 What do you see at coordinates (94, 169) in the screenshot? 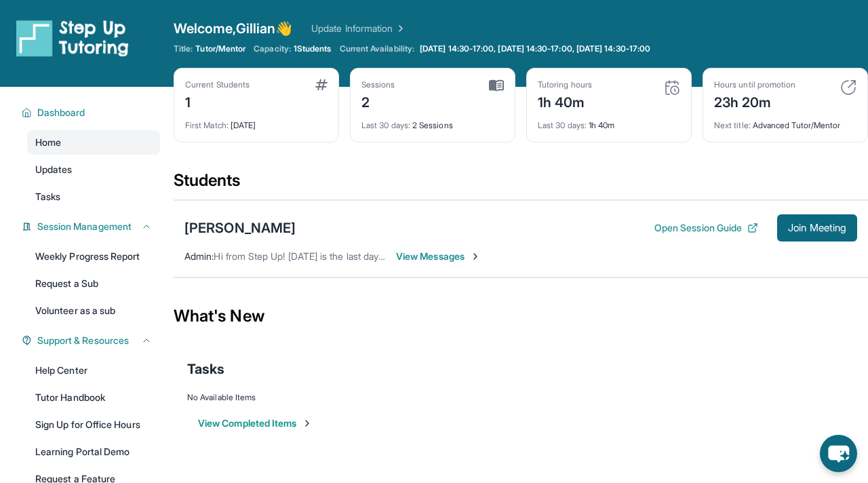
I see `a: Updates` at bounding box center [94, 169].